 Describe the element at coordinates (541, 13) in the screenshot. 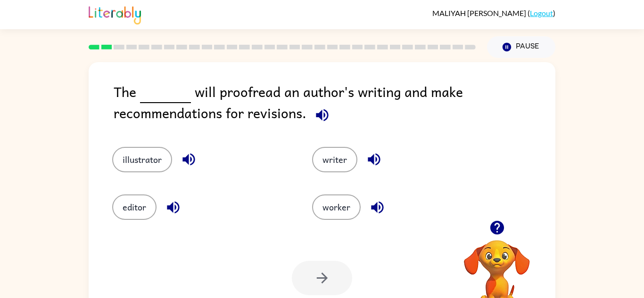

I see `a: Logout` at that location.